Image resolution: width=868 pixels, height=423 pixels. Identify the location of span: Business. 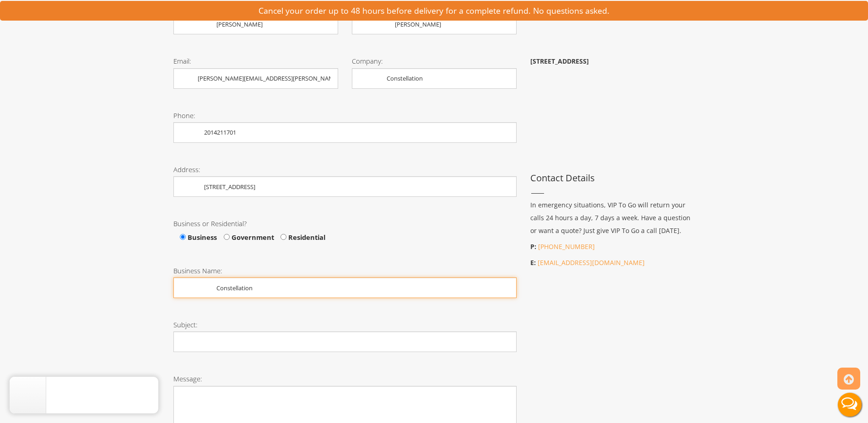
(201, 237).